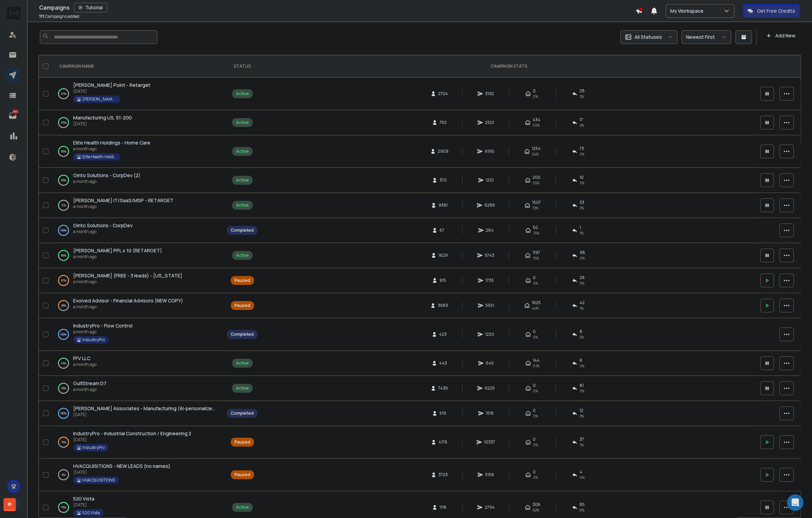  What do you see at coordinates (63, 475) in the screenshot?
I see `p: 0 %` at bounding box center [63, 475].